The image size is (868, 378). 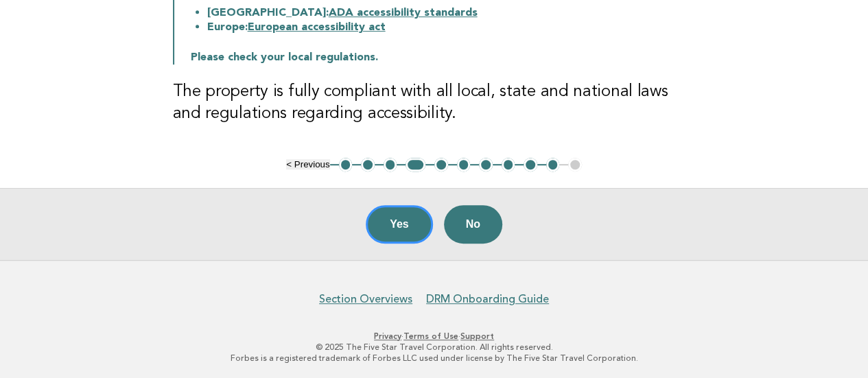 I want to click on button: 7, so click(x=486, y=164).